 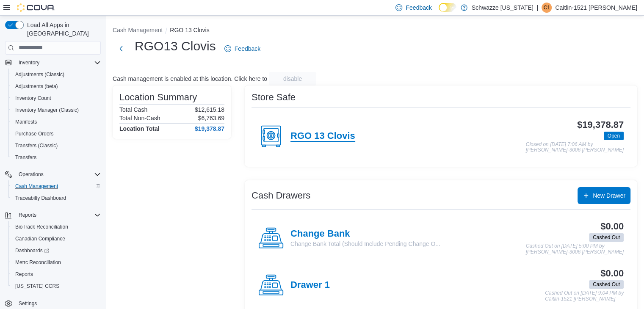 What do you see at coordinates (56, 157) in the screenshot?
I see `span: Transfers` at bounding box center [56, 157].